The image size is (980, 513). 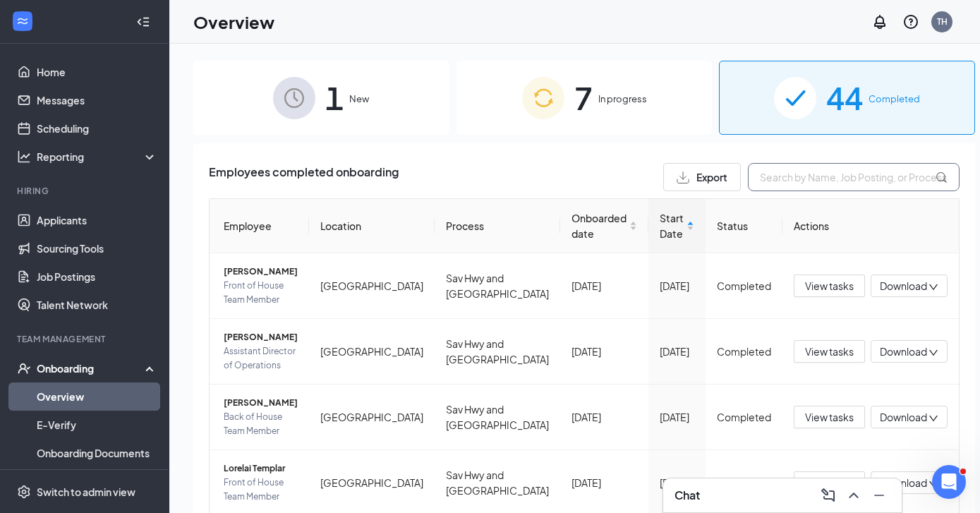 I want to click on svg: QuestionInfo, so click(x=911, y=22).